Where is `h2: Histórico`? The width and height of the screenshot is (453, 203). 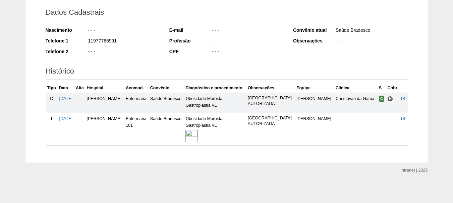
h2: Histórico is located at coordinates (227, 72).